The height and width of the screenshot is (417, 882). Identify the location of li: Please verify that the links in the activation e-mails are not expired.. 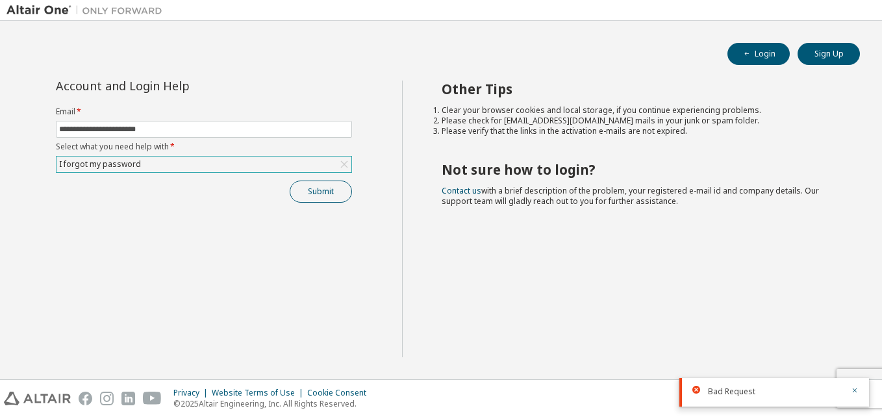
(639, 131).